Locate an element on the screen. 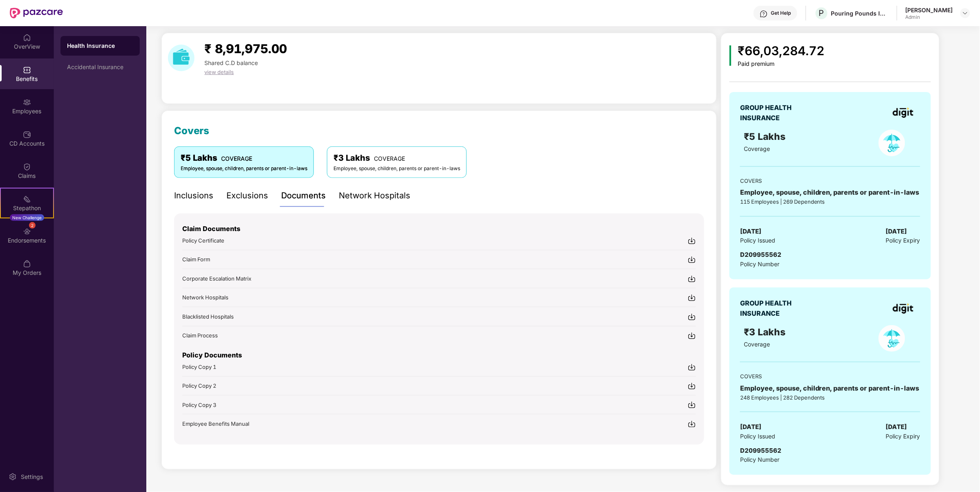 The width and height of the screenshot is (980, 492). p: Policy Documents is located at coordinates (439, 355).